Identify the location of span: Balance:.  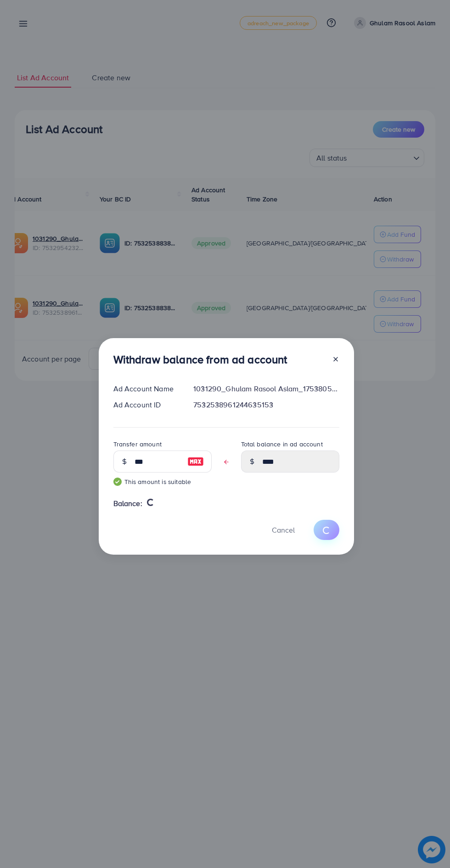
(128, 503).